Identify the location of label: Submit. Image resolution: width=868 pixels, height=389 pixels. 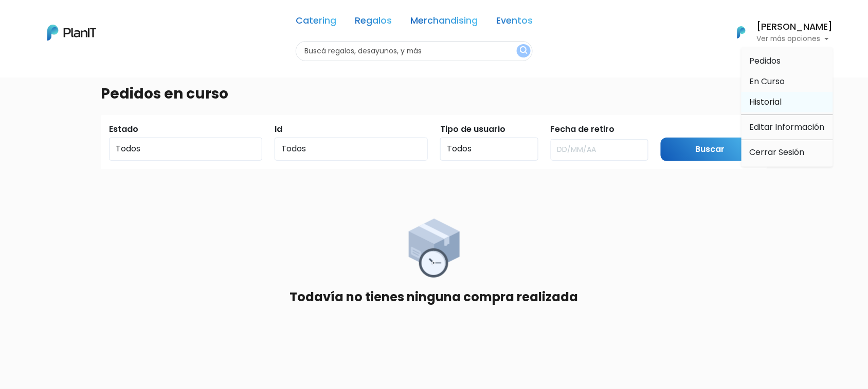
(675, 129).